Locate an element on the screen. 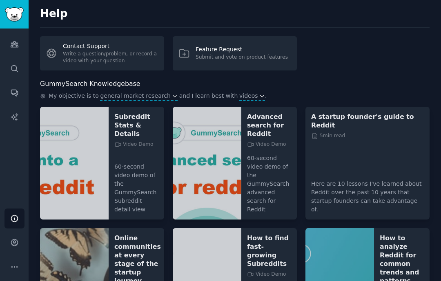 The width and height of the screenshot is (441, 281). img: Advanced search for Reddit is located at coordinates (207, 163).